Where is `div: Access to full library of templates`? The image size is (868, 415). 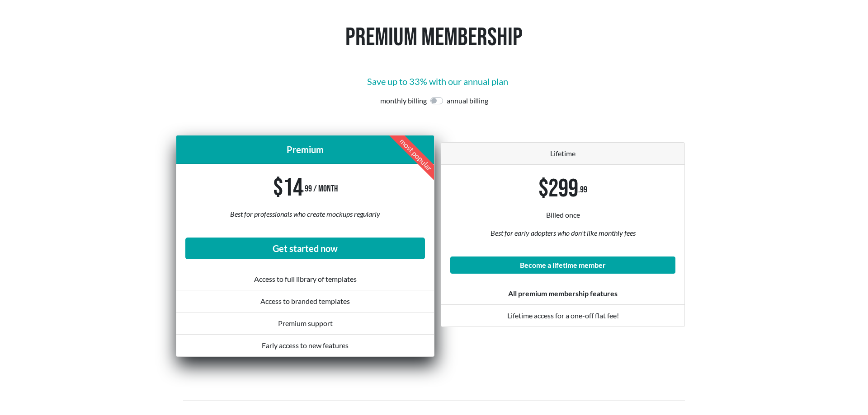 div: Access to full library of templates is located at coordinates (306, 279).